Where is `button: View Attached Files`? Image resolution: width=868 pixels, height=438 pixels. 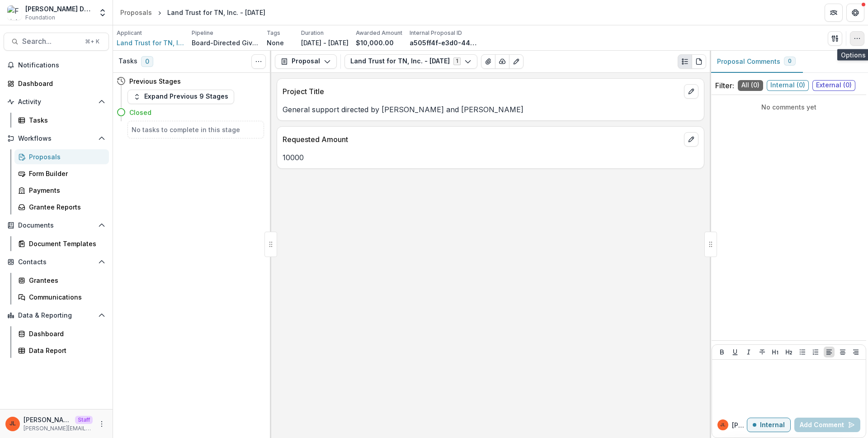
button: View Attached Files is located at coordinates (488, 61).